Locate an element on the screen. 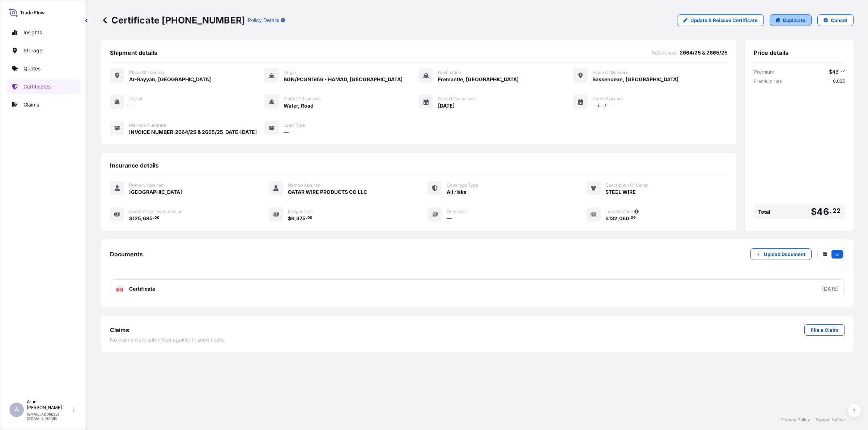  span: Vessel is located at coordinates (136, 99).